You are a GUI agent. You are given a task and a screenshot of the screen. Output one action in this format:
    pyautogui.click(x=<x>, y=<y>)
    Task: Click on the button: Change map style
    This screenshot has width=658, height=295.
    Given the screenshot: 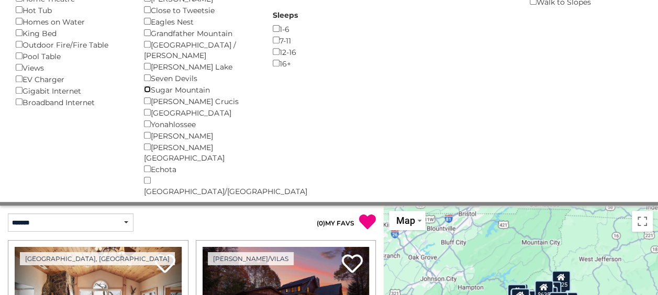 What is the action you would take?
    pyautogui.click(x=407, y=220)
    